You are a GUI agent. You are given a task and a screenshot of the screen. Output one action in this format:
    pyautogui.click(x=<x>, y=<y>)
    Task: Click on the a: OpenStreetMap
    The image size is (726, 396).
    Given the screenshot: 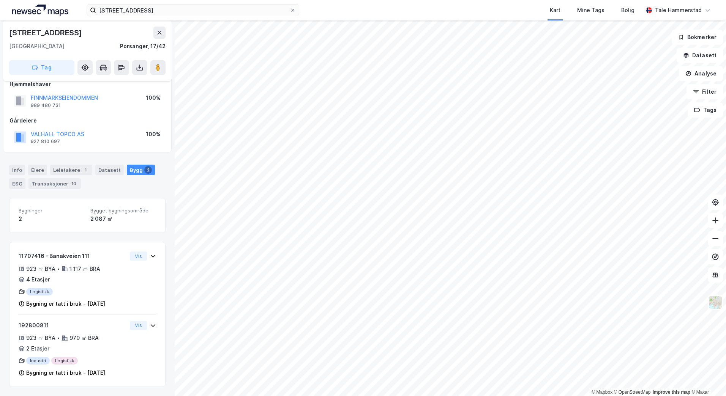 What is the action you would take?
    pyautogui.click(x=632, y=392)
    